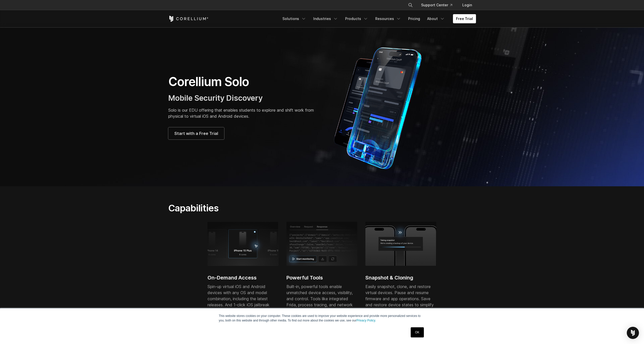 Image resolution: width=644 pixels, height=344 pixels. What do you see at coordinates (325, 19) in the screenshot?
I see `a: Industries` at bounding box center [325, 19].